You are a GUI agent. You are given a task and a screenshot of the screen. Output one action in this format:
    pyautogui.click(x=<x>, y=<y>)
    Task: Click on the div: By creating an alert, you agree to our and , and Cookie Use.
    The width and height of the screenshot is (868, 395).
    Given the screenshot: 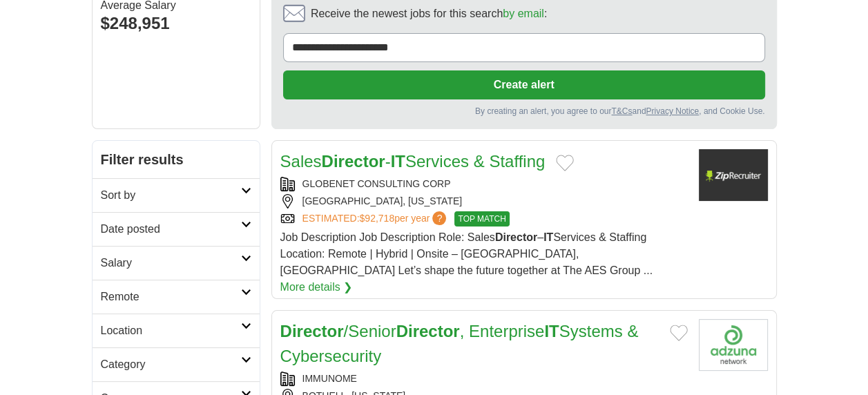 What is the action you would take?
    pyautogui.click(x=524, y=111)
    